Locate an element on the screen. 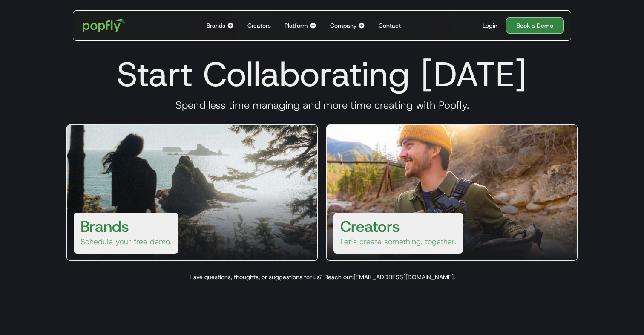 The image size is (644, 335). div: Contact is located at coordinates (390, 26).